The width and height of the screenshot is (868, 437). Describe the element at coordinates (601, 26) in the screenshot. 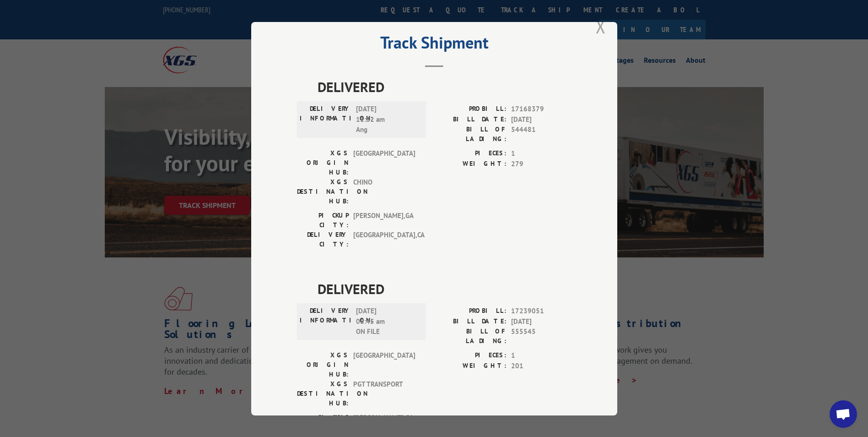

I see `button: Close modal` at that location.